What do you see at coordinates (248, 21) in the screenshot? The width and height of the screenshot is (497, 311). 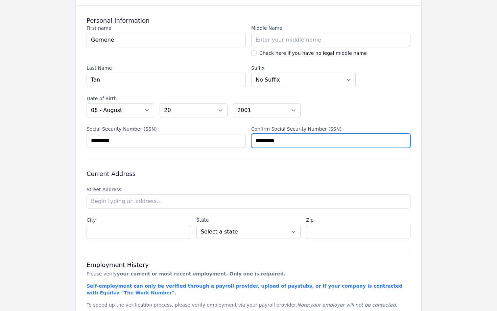 I see `h3: Personal Information` at bounding box center [248, 21].